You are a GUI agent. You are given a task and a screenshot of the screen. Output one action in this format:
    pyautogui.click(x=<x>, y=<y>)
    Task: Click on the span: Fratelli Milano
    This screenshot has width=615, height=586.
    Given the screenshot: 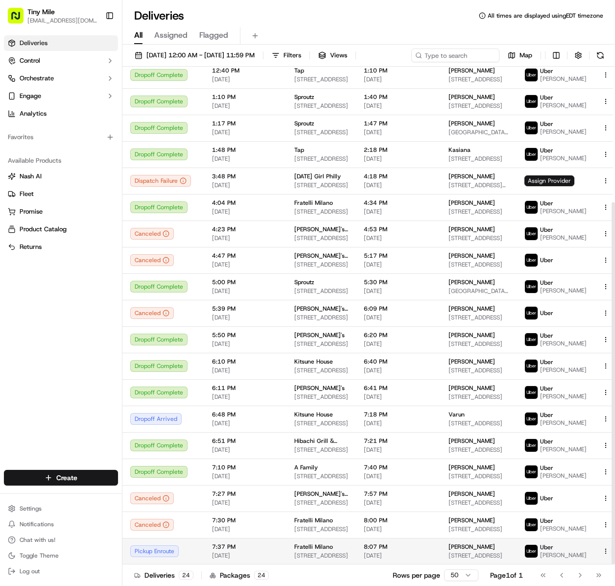 What is the action you would take?
    pyautogui.click(x=313, y=520)
    